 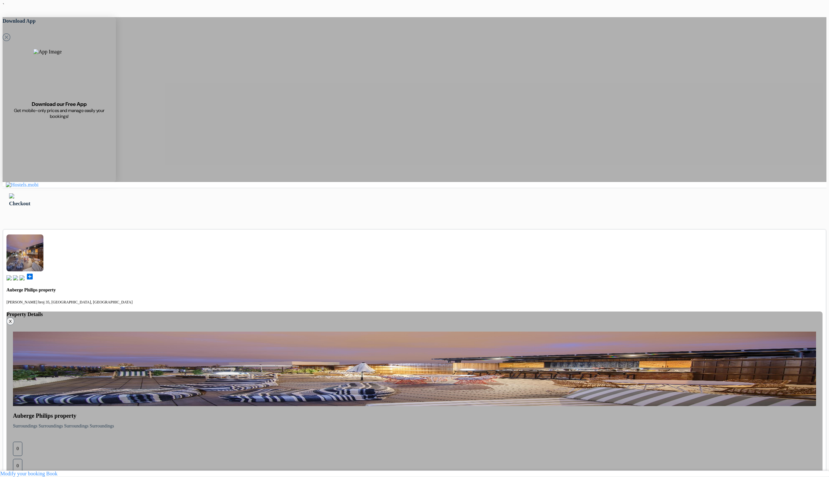 I want to click on a: Book, so click(x=52, y=473).